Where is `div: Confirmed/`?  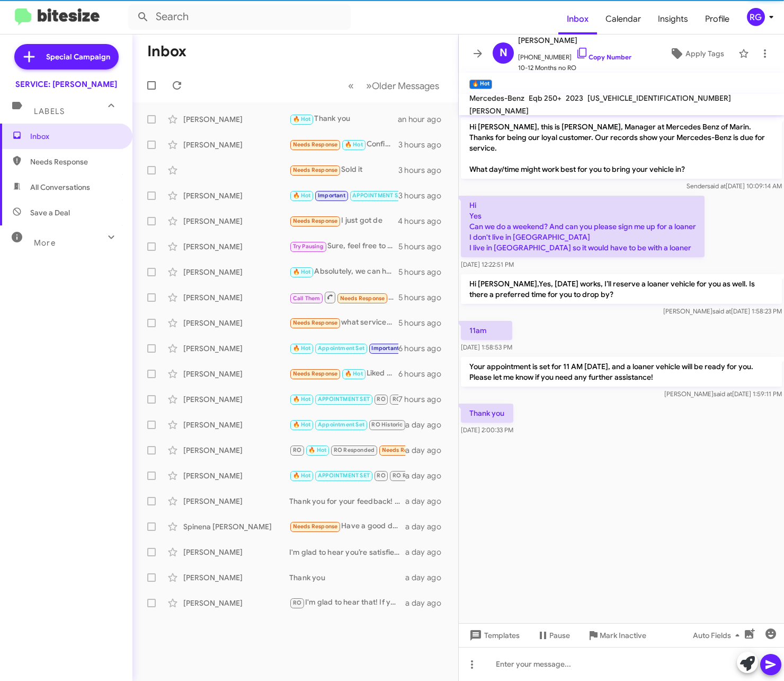
div: Confirmed/ is located at coordinates (344, 145).